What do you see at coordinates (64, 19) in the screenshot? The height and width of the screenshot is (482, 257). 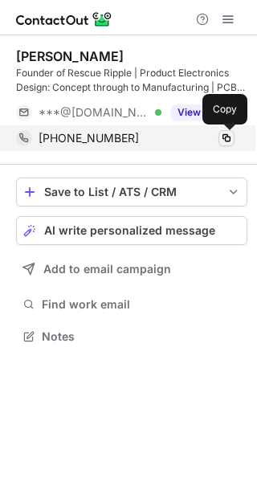 I see `img: ContactOut v5.3.10` at bounding box center [64, 19].